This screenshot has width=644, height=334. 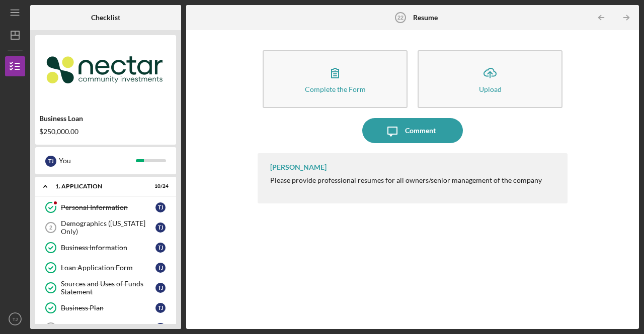 What do you see at coordinates (108, 247) in the screenshot?
I see `div: Business Information` at bounding box center [108, 247].